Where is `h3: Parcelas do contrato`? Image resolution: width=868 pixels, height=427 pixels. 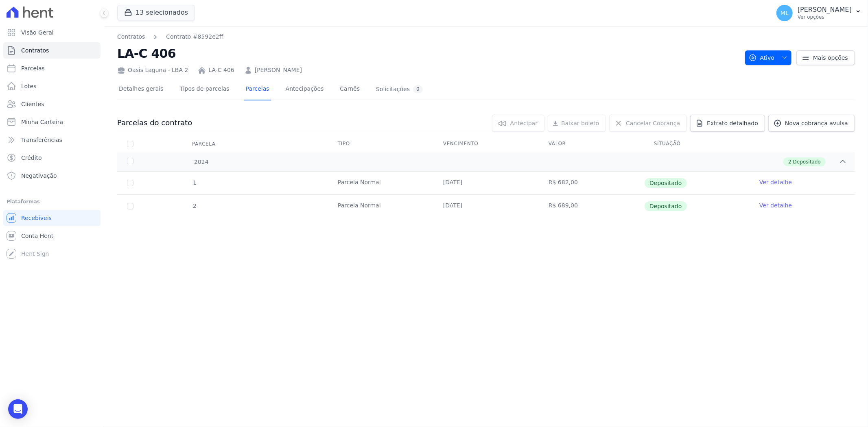 h3: Parcelas do contrato is located at coordinates (154, 123).